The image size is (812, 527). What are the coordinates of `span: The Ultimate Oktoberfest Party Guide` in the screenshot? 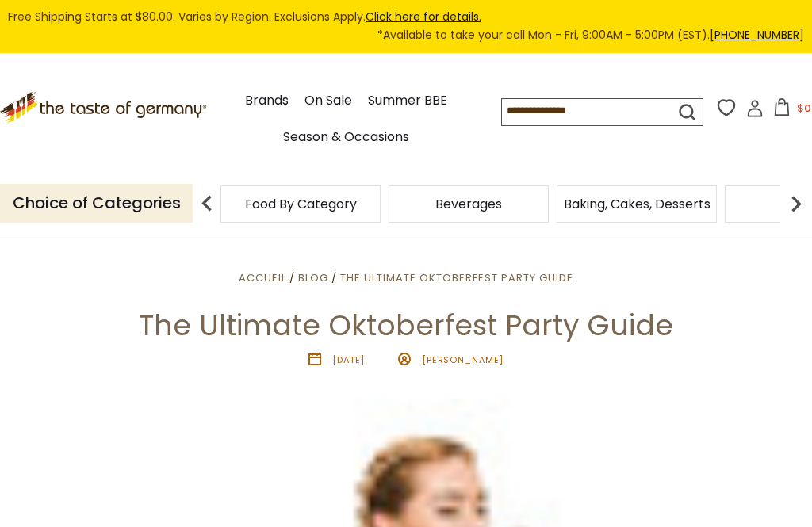 It's located at (457, 277).